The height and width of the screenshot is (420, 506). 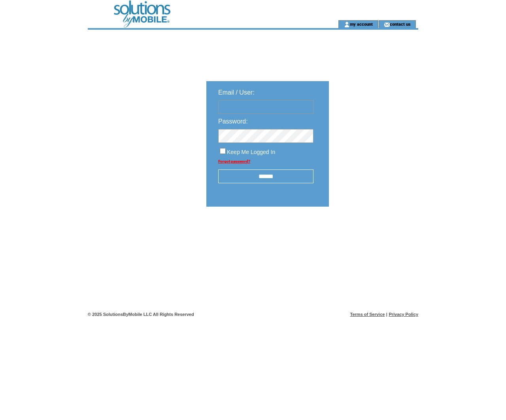 What do you see at coordinates (368, 314) in the screenshot?
I see `a: Terms of Service` at bounding box center [368, 314].